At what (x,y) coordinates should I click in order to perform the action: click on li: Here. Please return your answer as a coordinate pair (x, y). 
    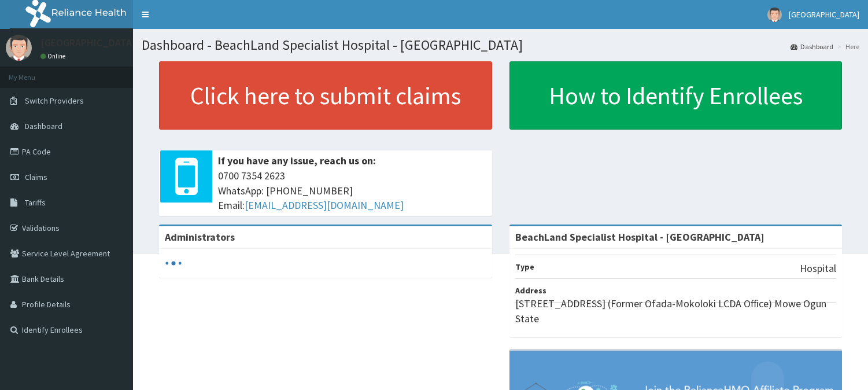
    Looking at the image, I should click on (847, 46).